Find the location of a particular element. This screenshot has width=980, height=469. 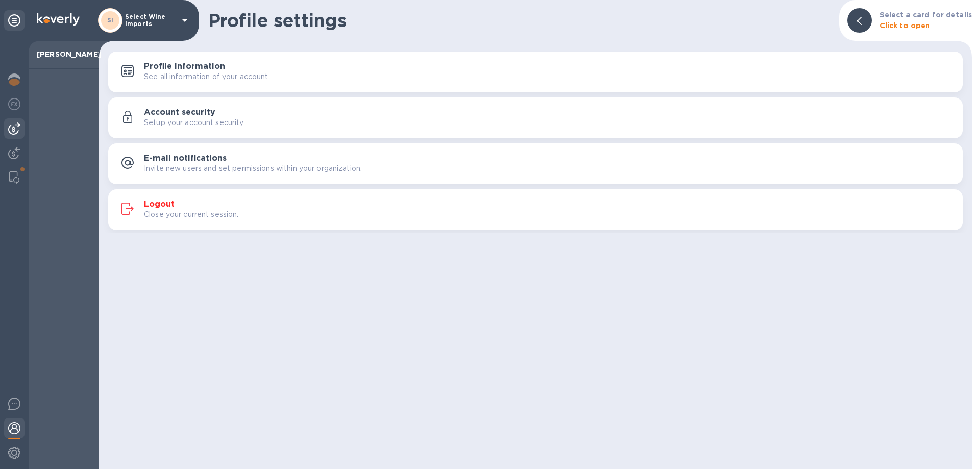

button: E-mail notificationsInvite new users and set permissions within your organization. is located at coordinates (535, 164).